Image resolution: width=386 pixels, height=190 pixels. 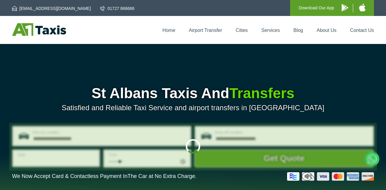 What do you see at coordinates (362, 30) in the screenshot?
I see `a: Contact Us` at bounding box center [362, 30].